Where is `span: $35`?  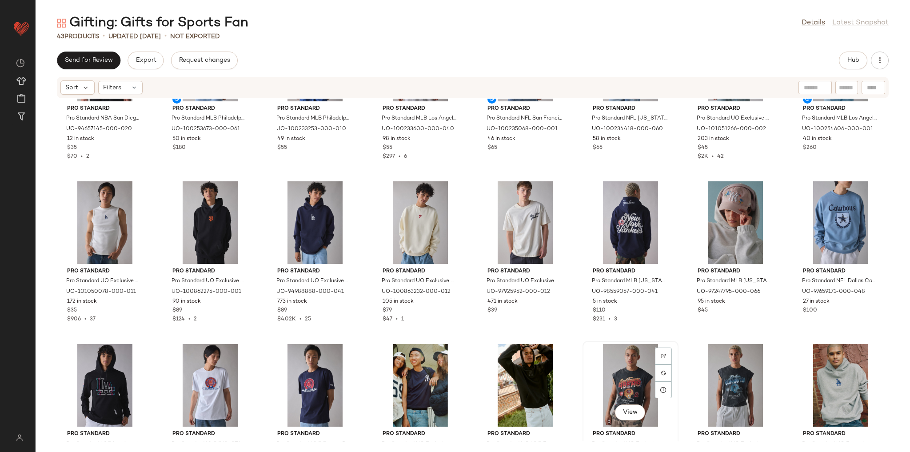 span: $35 is located at coordinates (72, 148).